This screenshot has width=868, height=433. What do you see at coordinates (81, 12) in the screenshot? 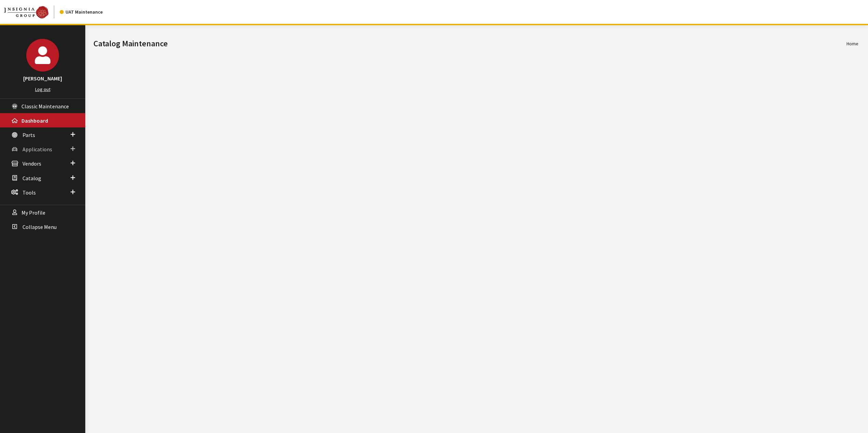
I see `div: UAT Maintenance` at bounding box center [81, 12].